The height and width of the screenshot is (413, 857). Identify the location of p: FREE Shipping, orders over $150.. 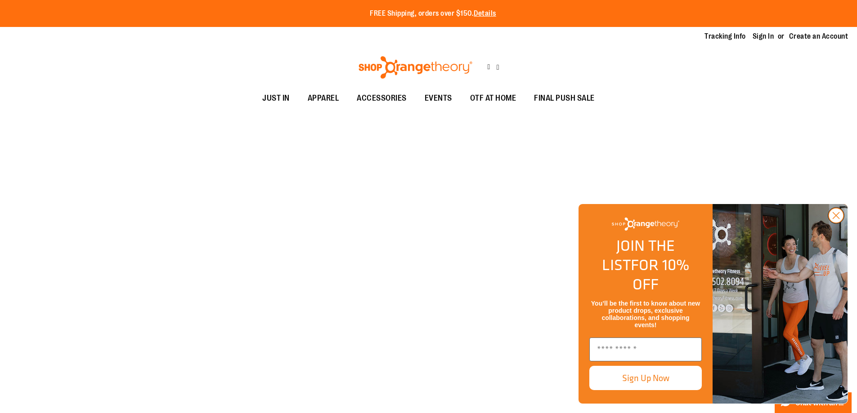
(433, 13).